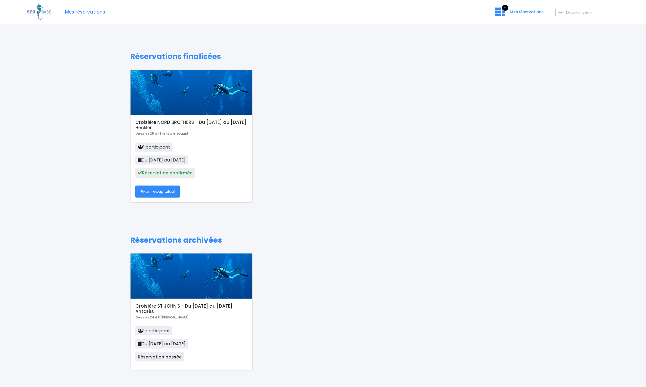 The width and height of the screenshot is (646, 387). Describe the element at coordinates (323, 57) in the screenshot. I see `h1: Réservations finalisées` at that location.